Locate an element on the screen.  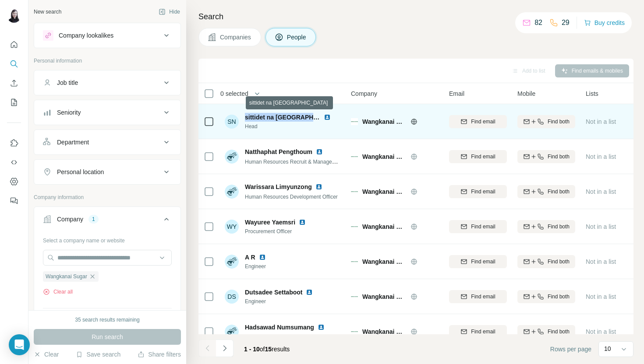
div: 35 search results remaining is located at coordinates (107, 320).